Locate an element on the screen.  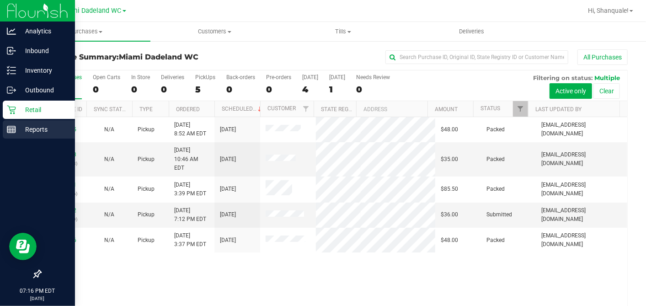
a: Status is located at coordinates (490, 108).